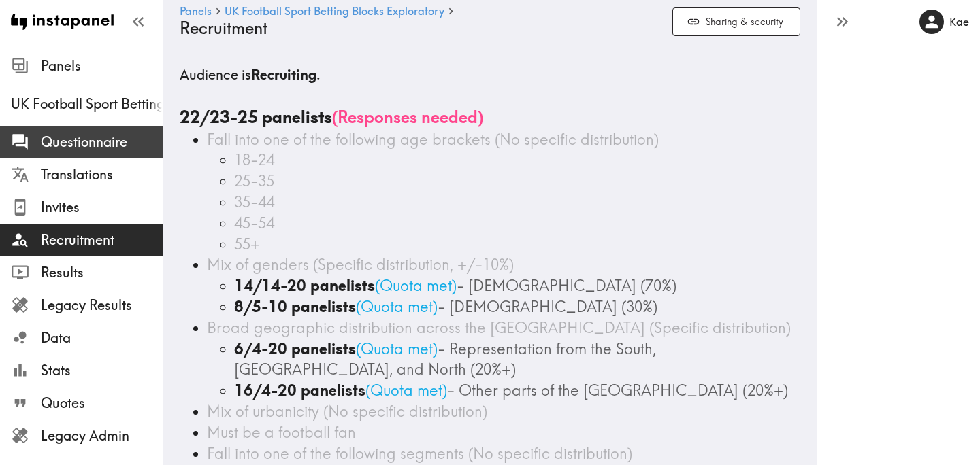 This screenshot has height=465, width=980. I want to click on span: ( Responses needed ), so click(408, 117).